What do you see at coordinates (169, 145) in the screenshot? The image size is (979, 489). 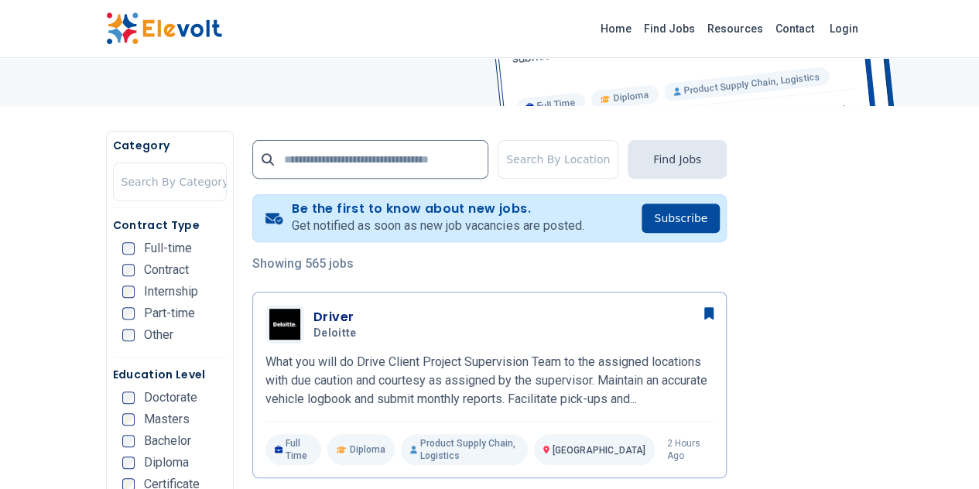 I see `h5: Category` at bounding box center [169, 145].